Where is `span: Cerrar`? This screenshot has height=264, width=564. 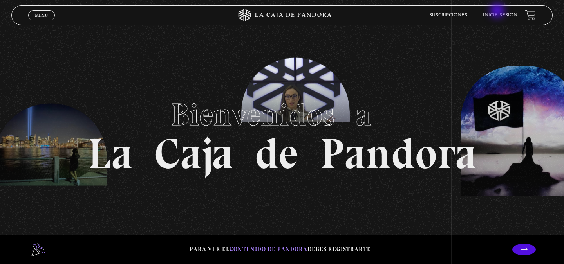 span: Cerrar is located at coordinates (42, 22).